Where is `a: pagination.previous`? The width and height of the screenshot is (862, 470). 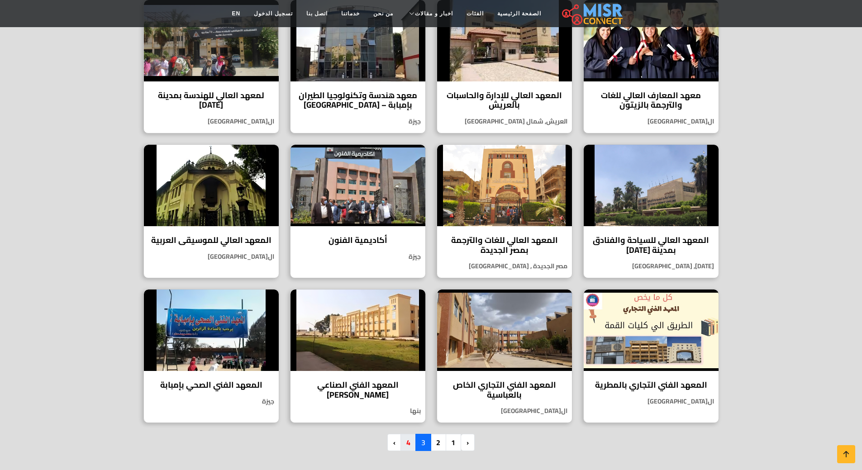 a: pagination.previous is located at coordinates (467, 443).